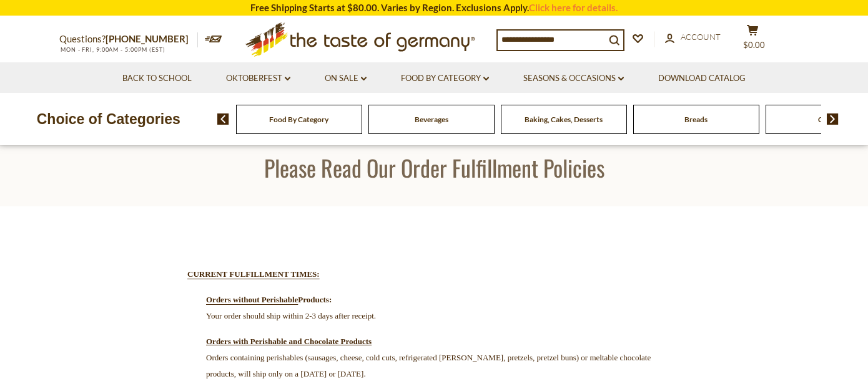 The image size is (868, 389). I want to click on img: next arrow, so click(832, 119).